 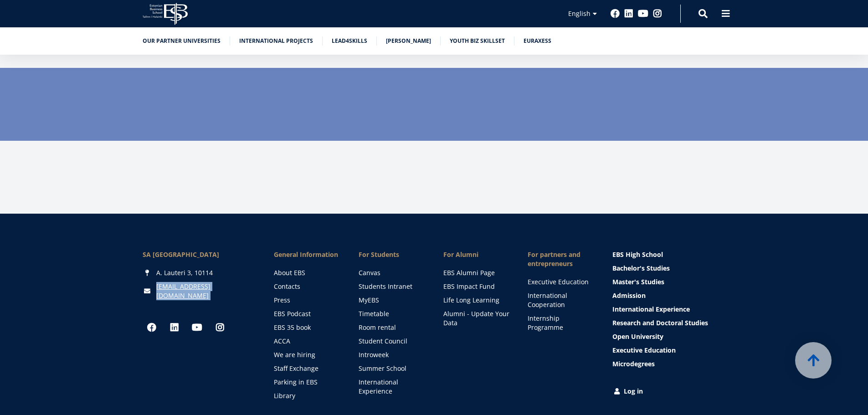 What do you see at coordinates (307, 341) in the screenshot?
I see `a: ACCA` at bounding box center [307, 341].